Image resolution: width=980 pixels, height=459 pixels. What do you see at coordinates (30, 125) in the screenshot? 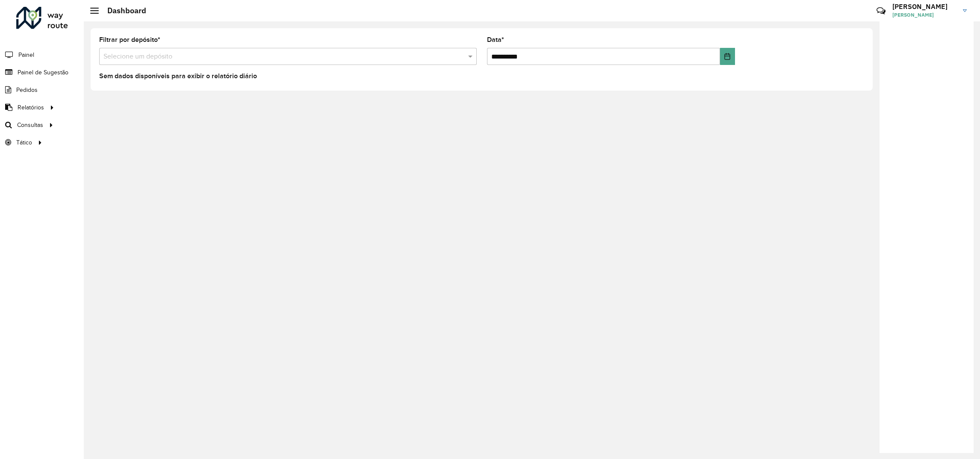
I see `span: Consultas` at bounding box center [30, 125].